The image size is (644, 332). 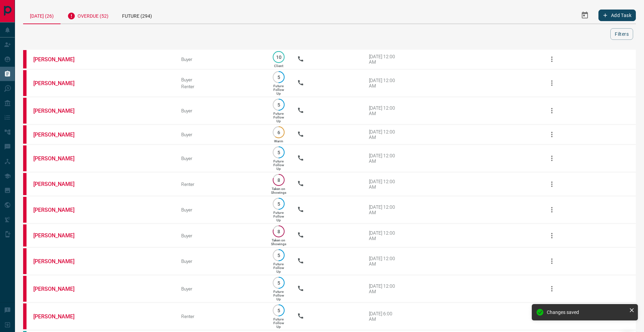 What do you see at coordinates (586, 312) in the screenshot?
I see `div: Changes saved` at bounding box center [586, 312].